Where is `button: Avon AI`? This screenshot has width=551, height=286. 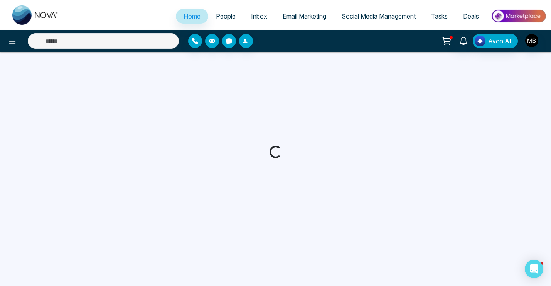 button: Avon AI is located at coordinates (495, 41).